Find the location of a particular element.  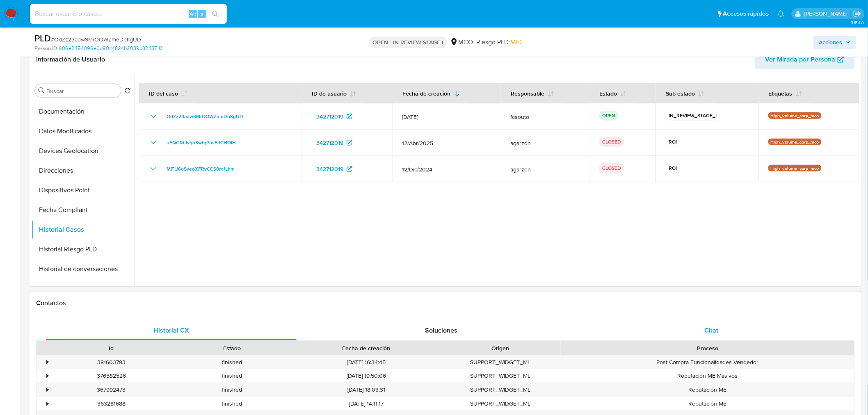

input: Buscar is located at coordinates (82, 91).